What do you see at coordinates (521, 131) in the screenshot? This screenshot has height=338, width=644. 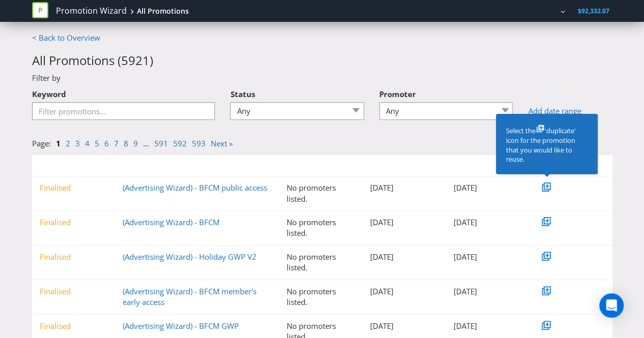 I see `span: Select the` at bounding box center [521, 131].